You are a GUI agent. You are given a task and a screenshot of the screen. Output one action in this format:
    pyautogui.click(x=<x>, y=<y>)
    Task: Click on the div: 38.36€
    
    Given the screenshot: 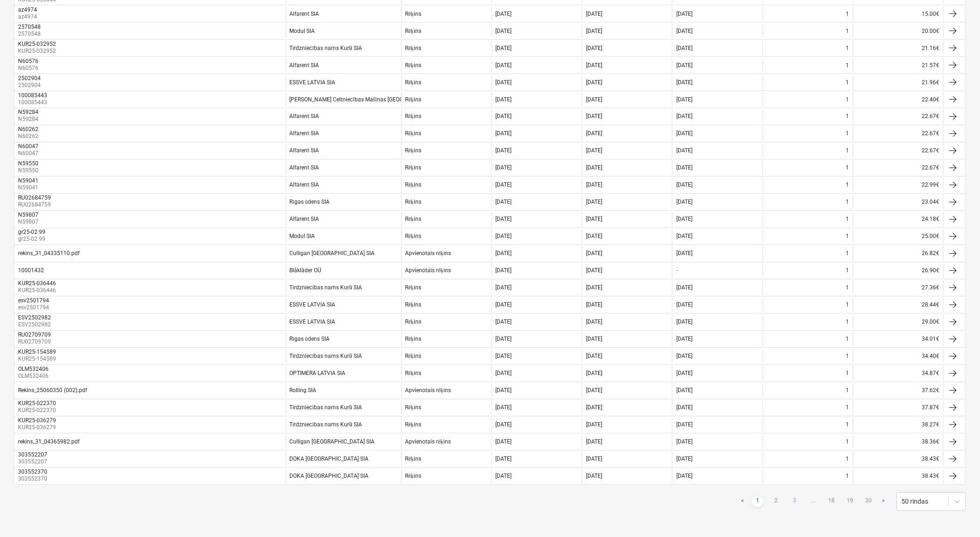 What is the action you would take?
    pyautogui.click(x=898, y=442)
    